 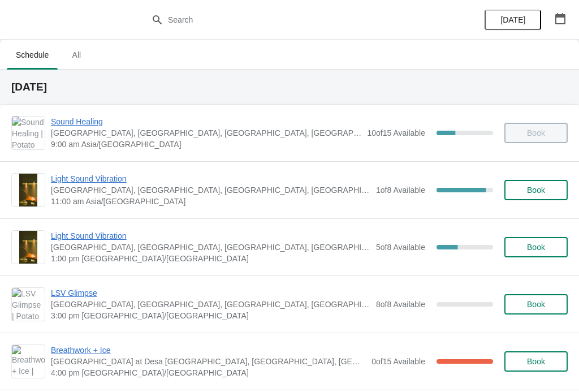 I want to click on span: 5 of 8 Available, so click(x=401, y=247).